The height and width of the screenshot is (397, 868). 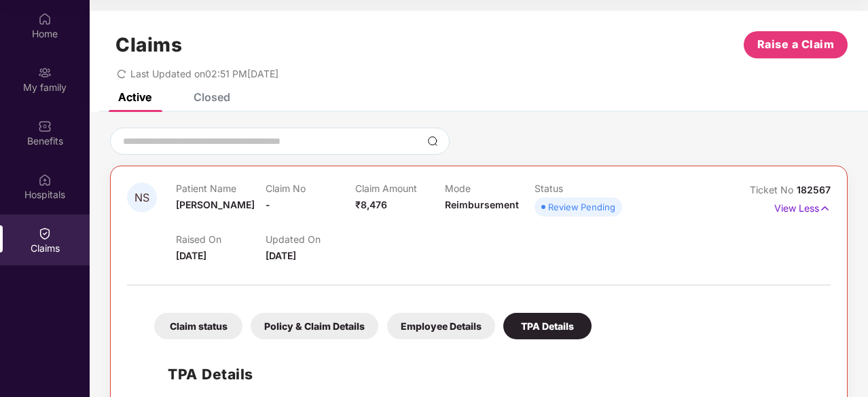 What do you see at coordinates (198, 326) in the screenshot?
I see `div: Claim status` at bounding box center [198, 326].